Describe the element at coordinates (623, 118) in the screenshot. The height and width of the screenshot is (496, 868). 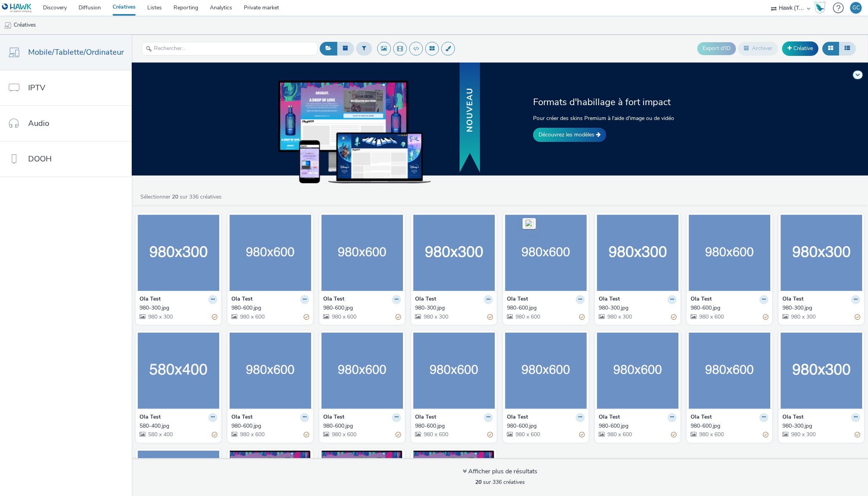
I see `p: Pour créer des skins Premium à l'aide d'image ou de vidéo` at that location.